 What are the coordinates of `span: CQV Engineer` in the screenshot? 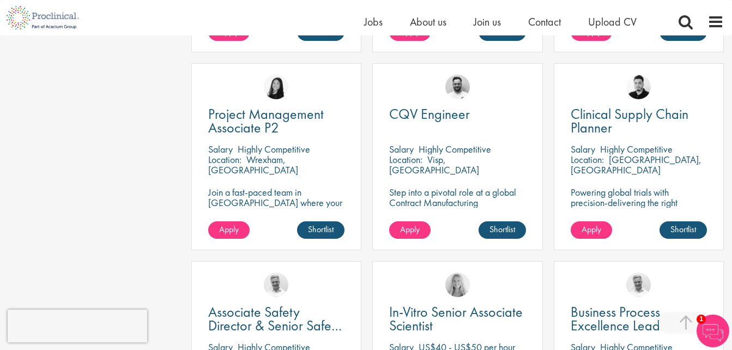 It's located at (429, 114).